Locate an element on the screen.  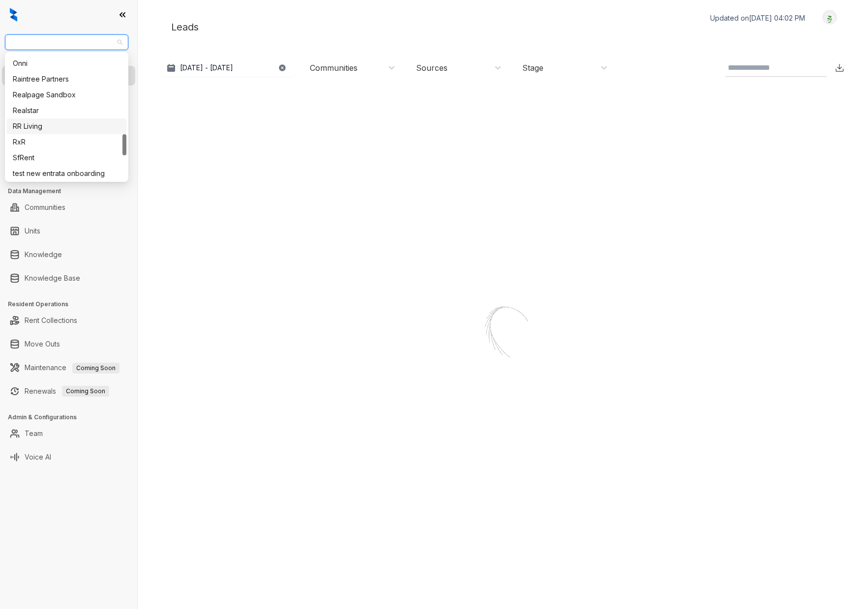
div: SfRent is located at coordinates (66, 158).